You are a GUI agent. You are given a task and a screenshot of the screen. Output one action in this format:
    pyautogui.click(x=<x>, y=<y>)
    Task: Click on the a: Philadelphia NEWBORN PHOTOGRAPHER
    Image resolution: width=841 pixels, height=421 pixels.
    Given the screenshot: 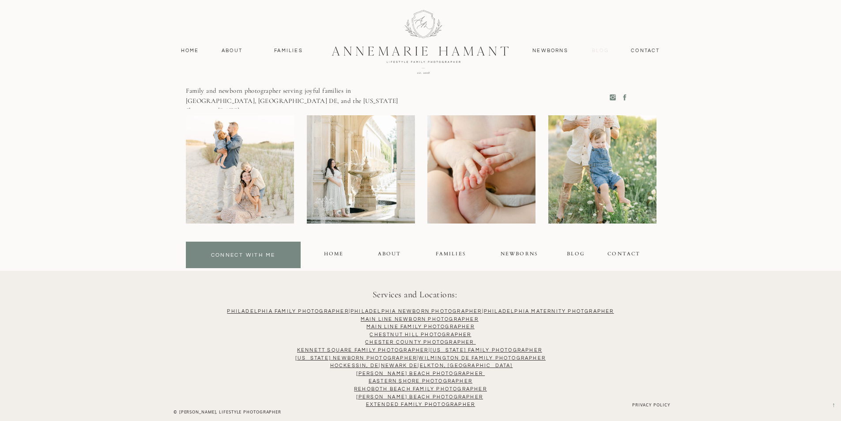 What is the action you would take?
    pyautogui.click(x=417, y=311)
    